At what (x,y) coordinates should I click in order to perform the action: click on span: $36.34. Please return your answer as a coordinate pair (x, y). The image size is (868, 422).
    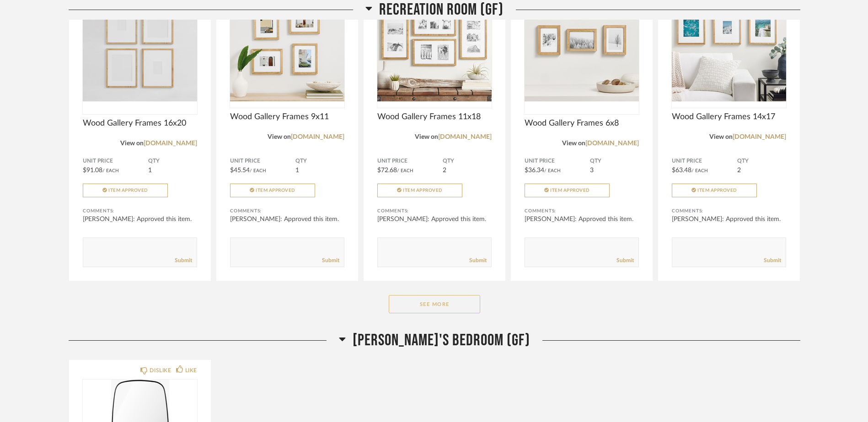
    Looking at the image, I should click on (534, 170).